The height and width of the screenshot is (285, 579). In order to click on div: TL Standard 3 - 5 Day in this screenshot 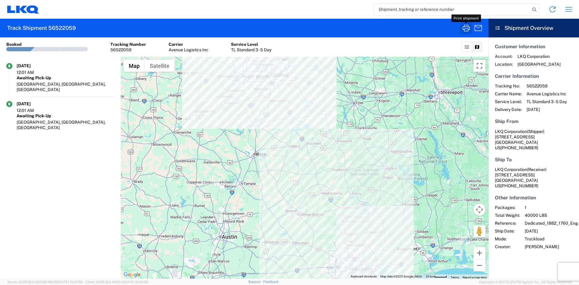, I will do `click(251, 50)`.